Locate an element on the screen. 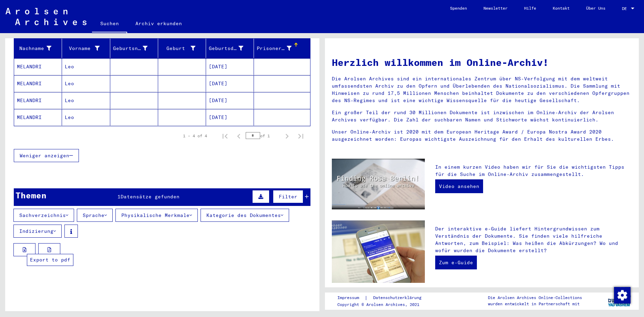  a: Archiv erkunden is located at coordinates (158, 23).